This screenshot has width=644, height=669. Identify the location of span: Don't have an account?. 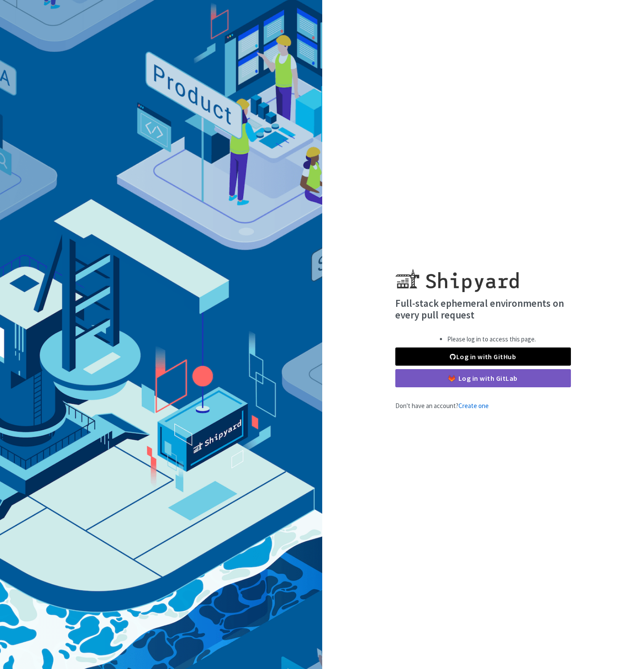
(442, 405).